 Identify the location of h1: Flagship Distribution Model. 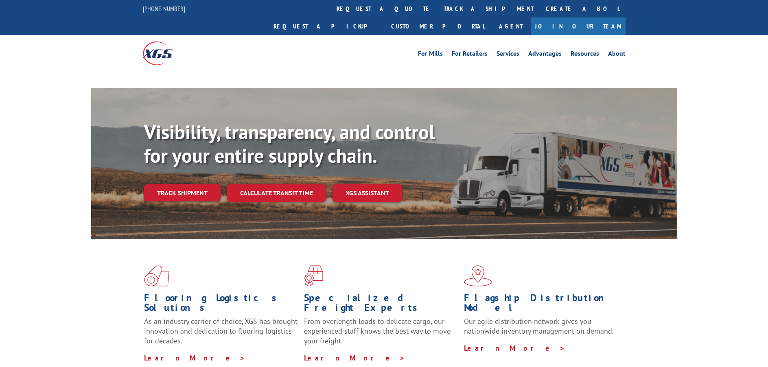
(541, 305).